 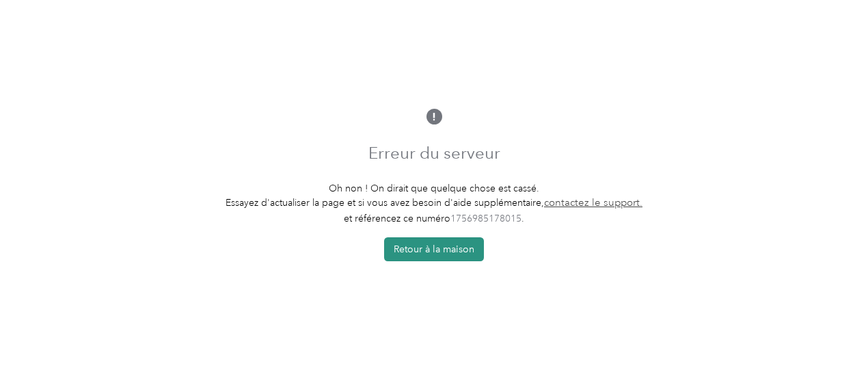 I want to click on font: Retour à la maison, so click(x=434, y=249).